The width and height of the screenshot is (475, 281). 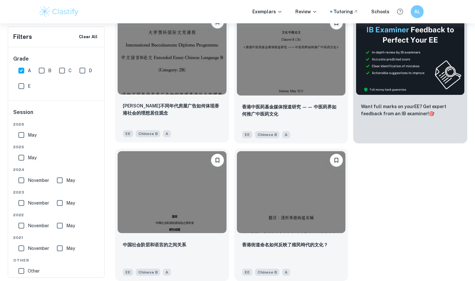 What do you see at coordinates (155, 245) in the screenshot?
I see `p: 中国社会阶层和语言的之间关系` at bounding box center [155, 245].